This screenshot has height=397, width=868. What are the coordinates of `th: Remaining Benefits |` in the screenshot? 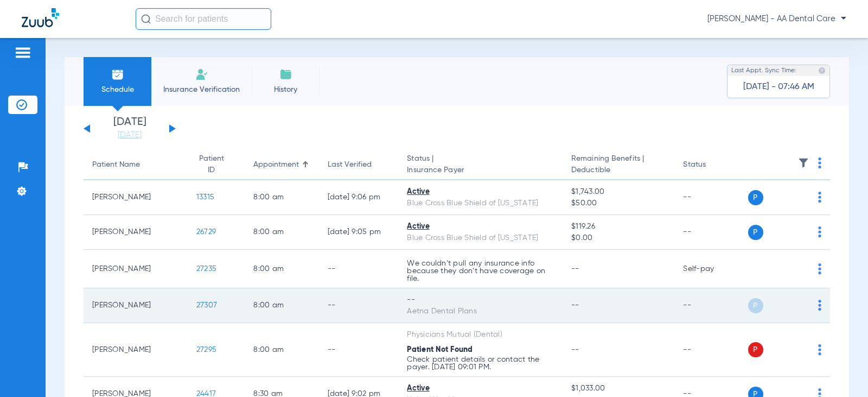 It's located at (619, 165).